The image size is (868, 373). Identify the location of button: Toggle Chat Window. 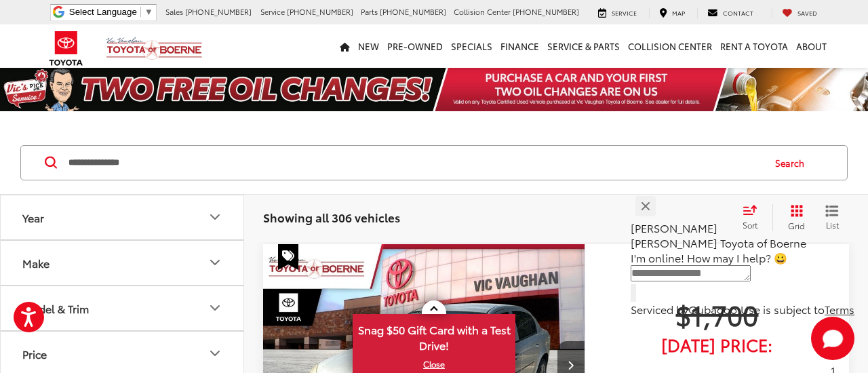
(832, 338).